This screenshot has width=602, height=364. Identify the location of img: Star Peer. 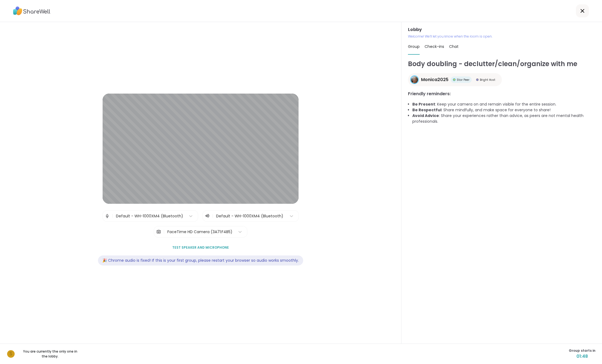
(454, 80).